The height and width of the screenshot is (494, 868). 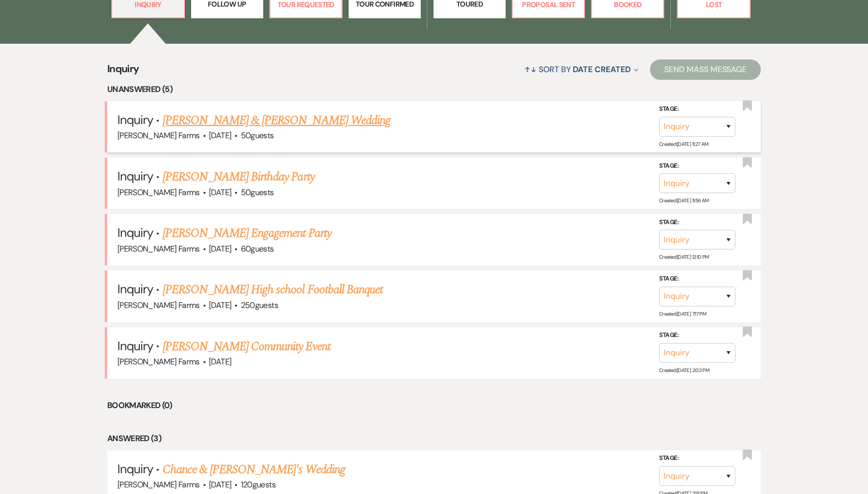 I want to click on span: 120 guests, so click(x=258, y=484).